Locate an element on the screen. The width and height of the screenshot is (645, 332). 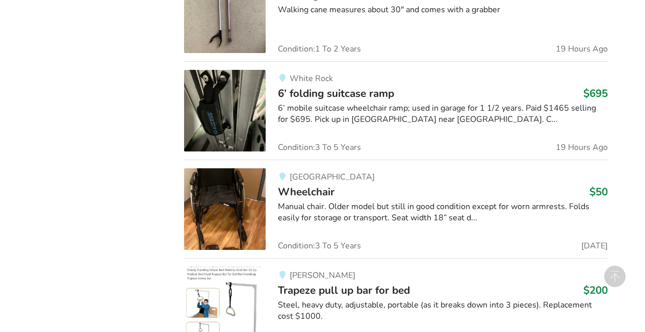
h3: $695 is located at coordinates (595, 93).